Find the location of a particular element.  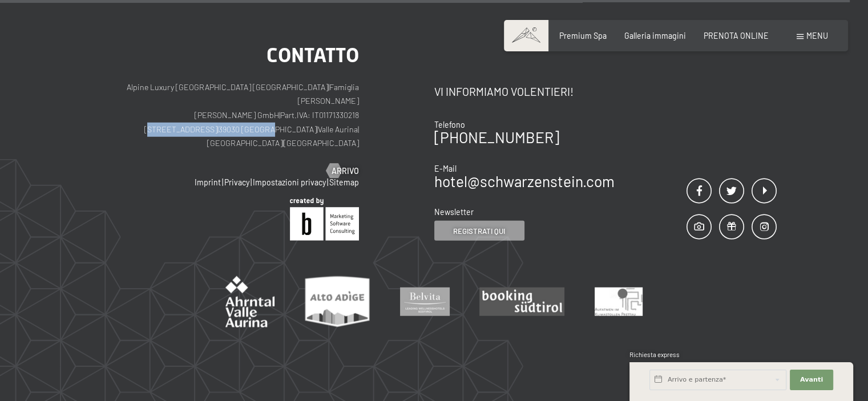

a: Arrivo is located at coordinates (343, 171).